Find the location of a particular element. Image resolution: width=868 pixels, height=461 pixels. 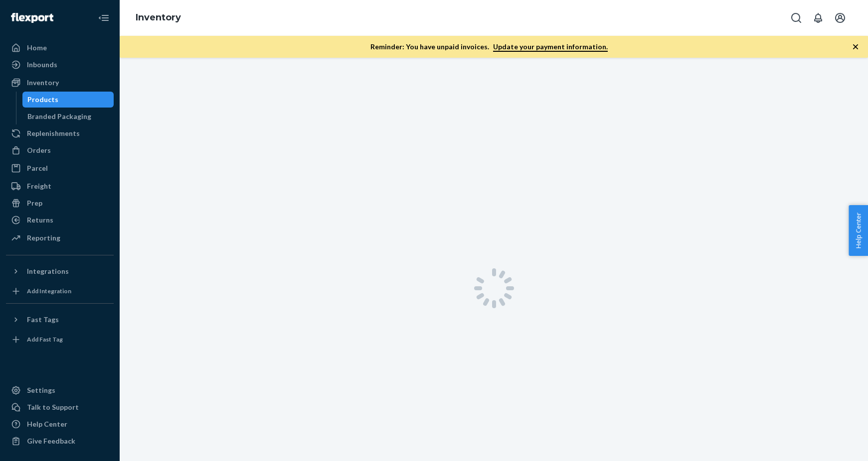

button: Talk to Support is located at coordinates (60, 407).